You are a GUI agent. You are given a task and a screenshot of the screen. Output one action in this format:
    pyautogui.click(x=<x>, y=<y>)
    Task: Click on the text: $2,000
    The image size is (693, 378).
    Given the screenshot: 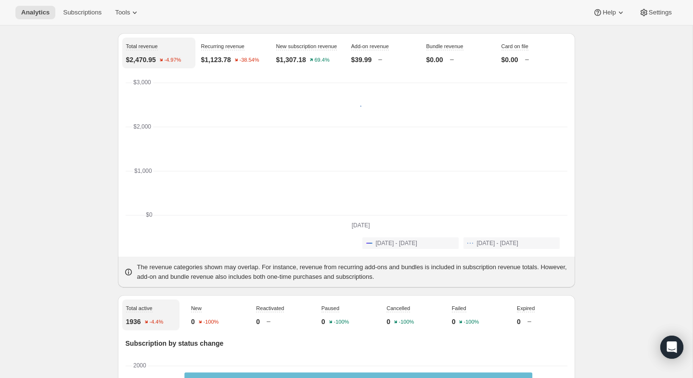 What is the action you would take?
    pyautogui.click(x=142, y=127)
    